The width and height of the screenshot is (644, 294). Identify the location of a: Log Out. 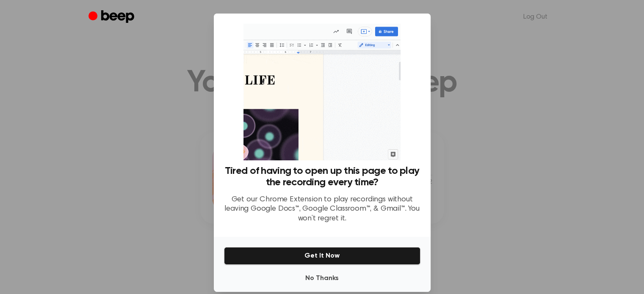
(535, 17).